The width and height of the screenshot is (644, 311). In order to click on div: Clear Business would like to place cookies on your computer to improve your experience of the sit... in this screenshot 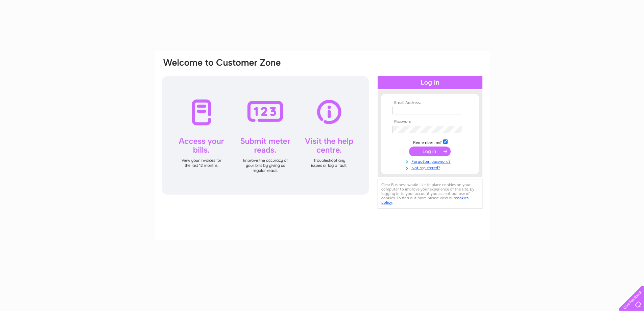, I will do `click(430, 194)`.